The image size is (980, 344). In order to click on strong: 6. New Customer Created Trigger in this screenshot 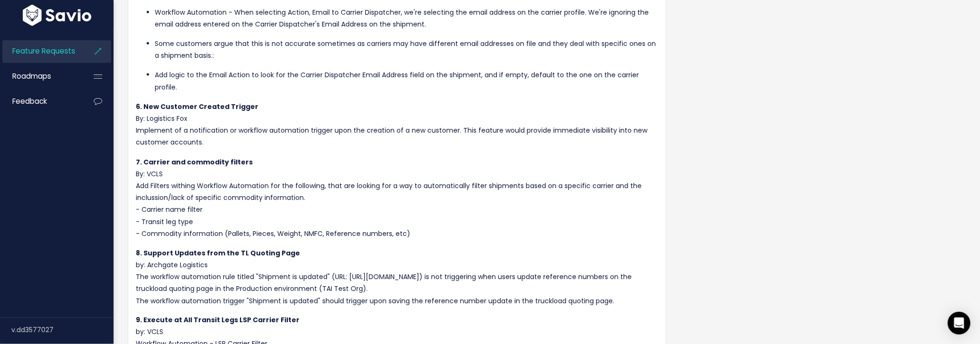, I will do `click(197, 107)`.